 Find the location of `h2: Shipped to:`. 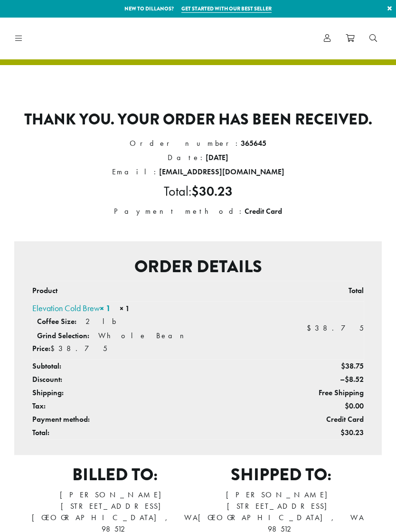

h2: Shipped to: is located at coordinates (281, 475).